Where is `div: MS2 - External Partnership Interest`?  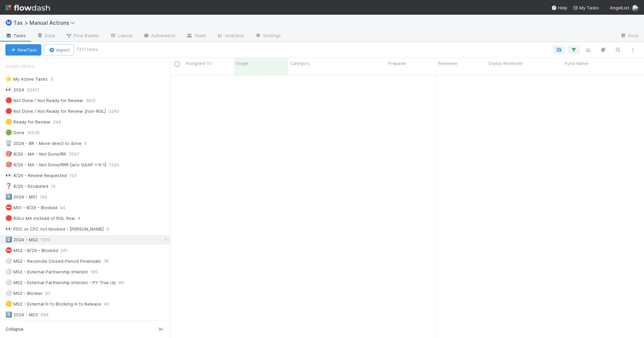
div: MS2 - External Partnership Interest is located at coordinates (46, 272).